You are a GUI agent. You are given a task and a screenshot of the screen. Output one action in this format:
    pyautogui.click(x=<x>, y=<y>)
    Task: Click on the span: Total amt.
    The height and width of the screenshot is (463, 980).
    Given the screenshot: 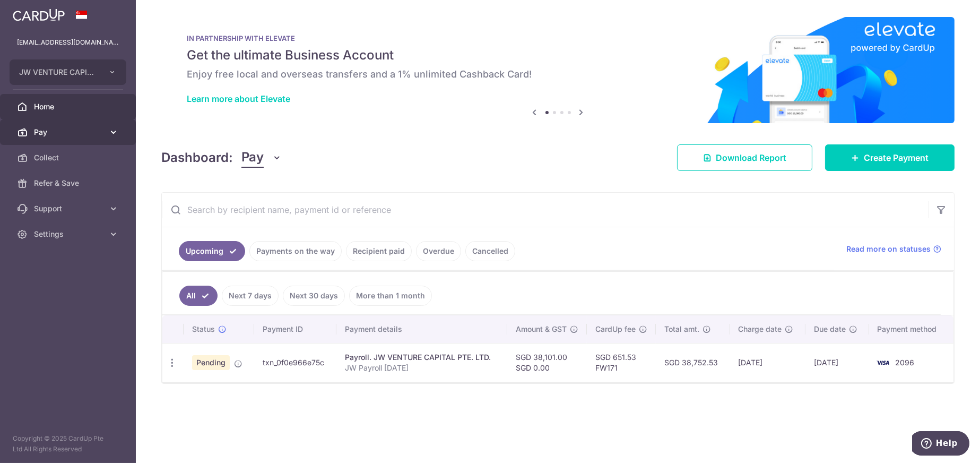 What is the action you would take?
    pyautogui.click(x=682, y=330)
    